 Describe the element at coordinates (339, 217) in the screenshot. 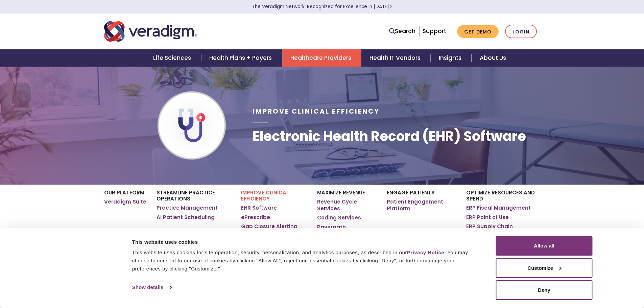

I see `a: Coding Services` at that location.